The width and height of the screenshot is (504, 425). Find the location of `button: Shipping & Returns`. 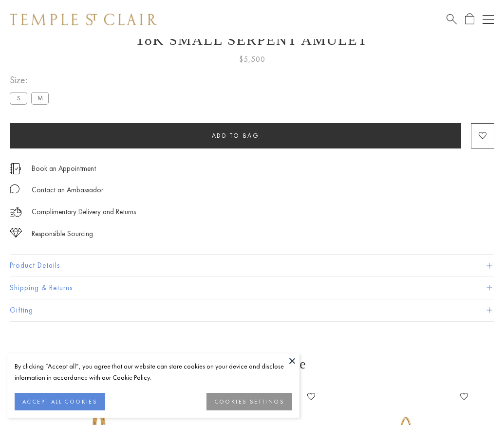

button: Shipping & Returns is located at coordinates (251, 288).